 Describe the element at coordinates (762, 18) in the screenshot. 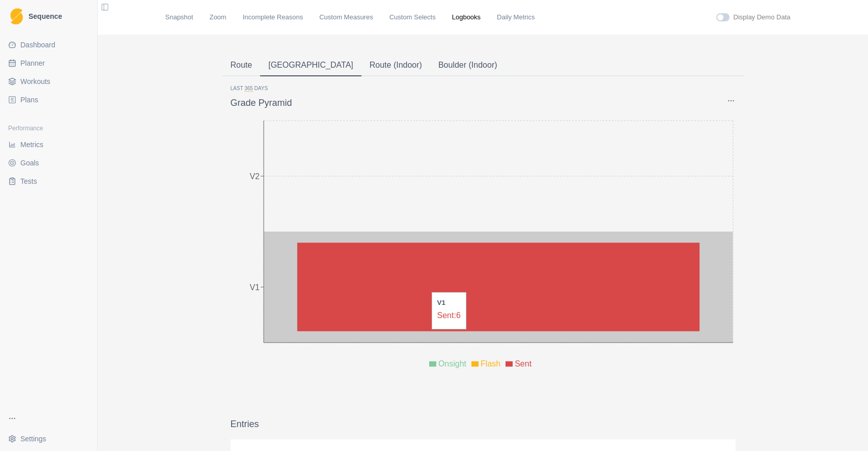

I see `label: Display Demo Data` at that location.